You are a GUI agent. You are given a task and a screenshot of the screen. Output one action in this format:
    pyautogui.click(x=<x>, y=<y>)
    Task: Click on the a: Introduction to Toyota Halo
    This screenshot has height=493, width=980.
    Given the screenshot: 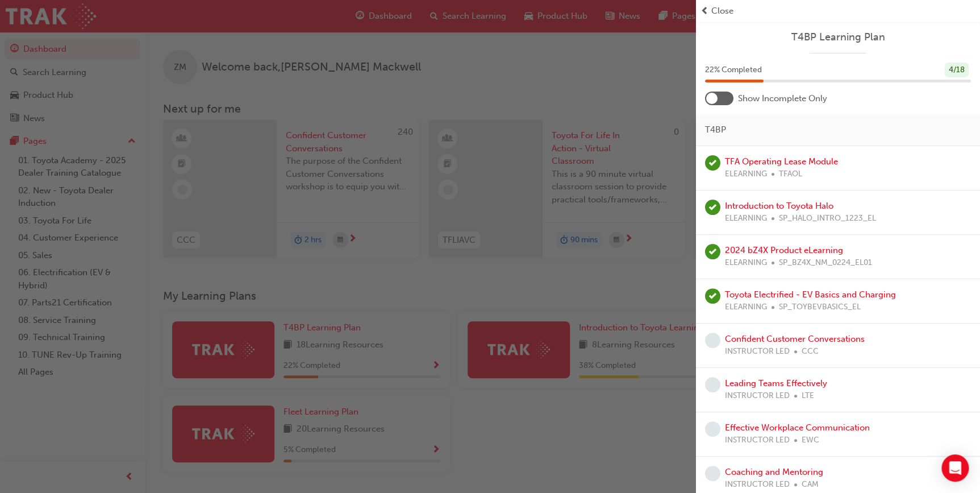 What is the action you would take?
    pyautogui.click(x=779, y=206)
    